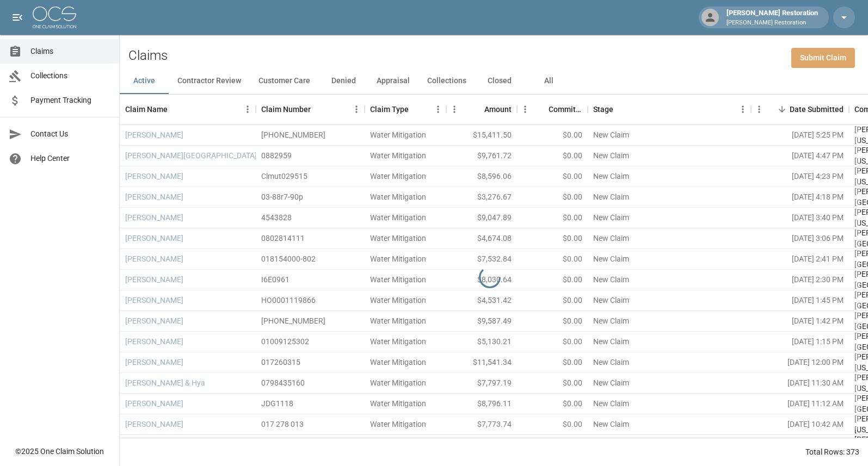 This screenshot has height=466, width=868. What do you see at coordinates (343, 81) in the screenshot?
I see `button: Denied` at bounding box center [343, 81].